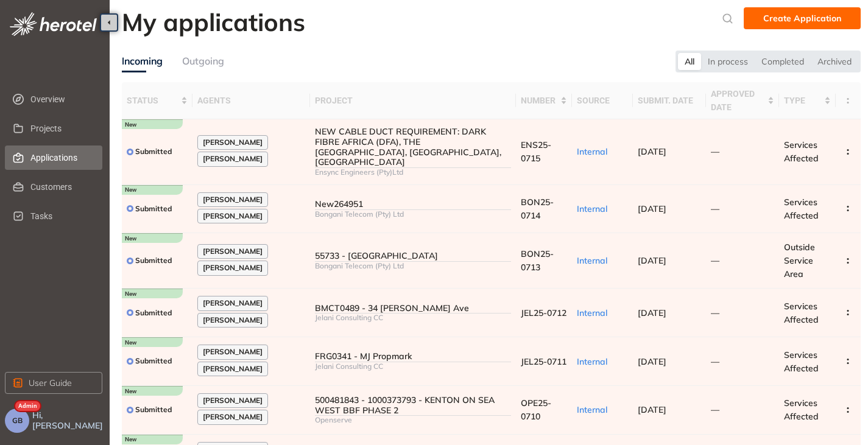 The height and width of the screenshot is (445, 868). I want to click on span: Overview, so click(62, 99).